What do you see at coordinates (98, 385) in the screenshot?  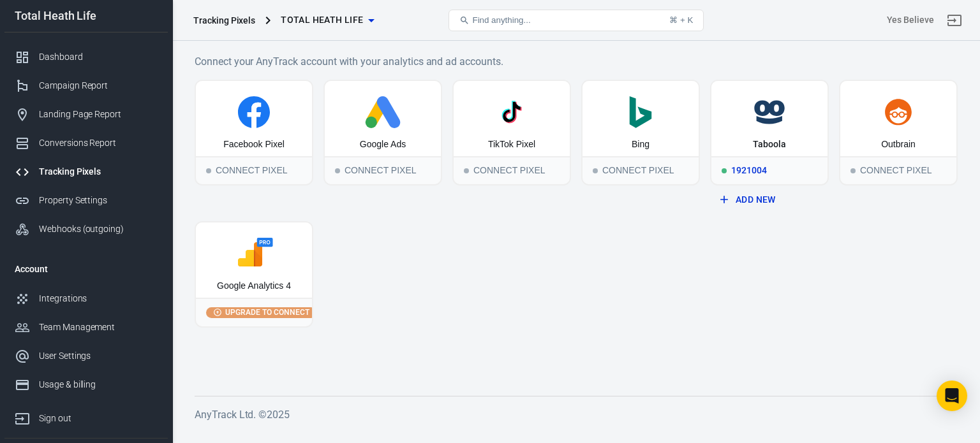 I see `div: Usage & billing` at bounding box center [98, 385].